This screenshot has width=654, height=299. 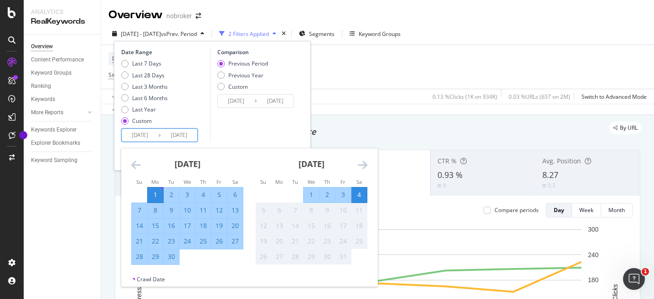 What do you see at coordinates (179, 34) in the screenshot?
I see `span: vs Prev. Period` at bounding box center [179, 34].